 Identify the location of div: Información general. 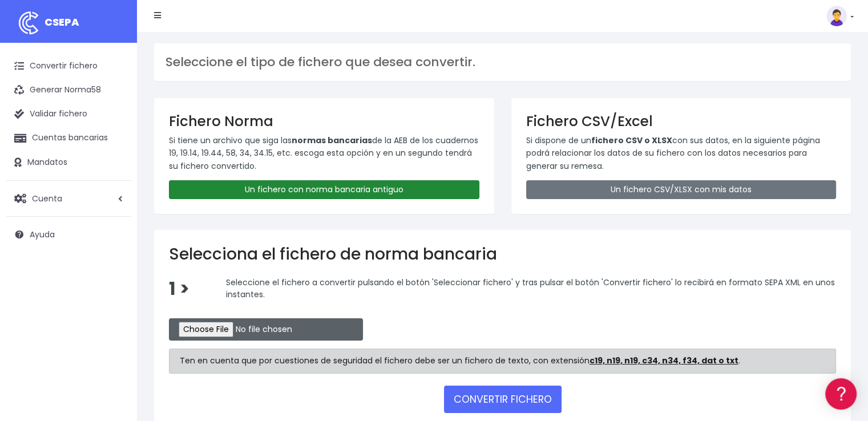
(114, 84).